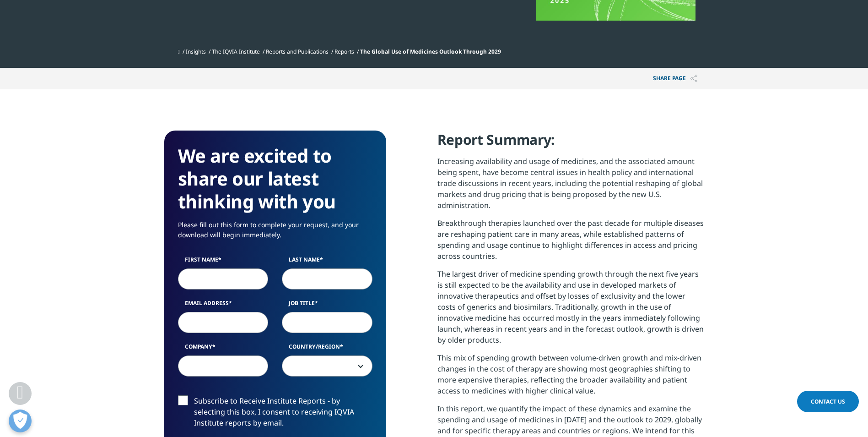  Describe the element at coordinates (675, 78) in the screenshot. I see `p: Share PAGE` at that location.